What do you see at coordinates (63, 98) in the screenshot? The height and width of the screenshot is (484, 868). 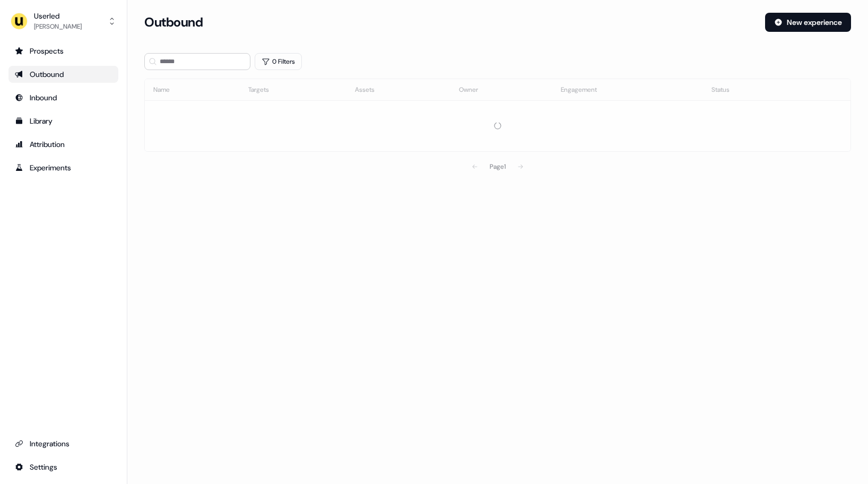 I see `a: Go to Inbound` at bounding box center [63, 98].